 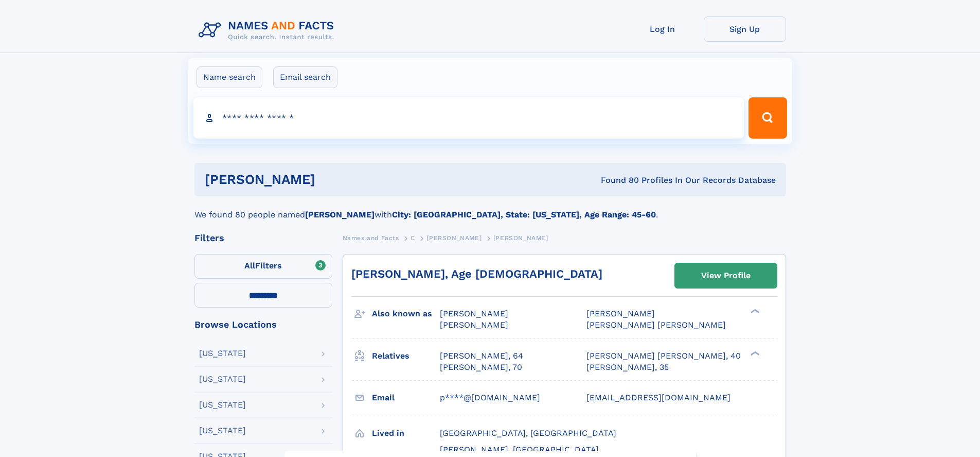 What do you see at coordinates (413, 238) in the screenshot?
I see `span: C` at bounding box center [413, 238].